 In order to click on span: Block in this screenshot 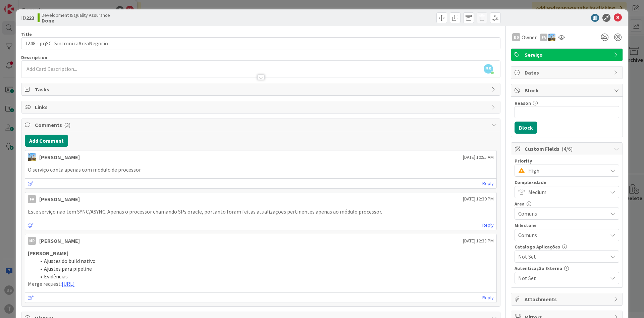, I will do `click(568, 90)`.